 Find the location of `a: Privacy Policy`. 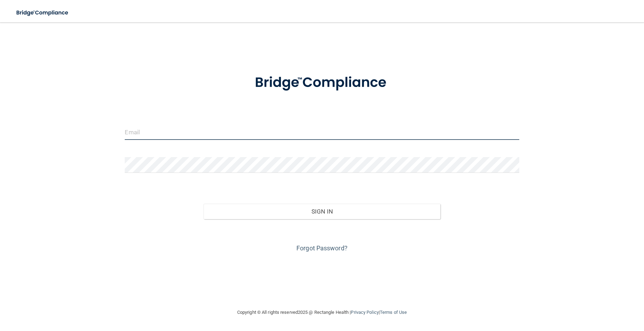

a: Privacy Policy is located at coordinates (365, 312).